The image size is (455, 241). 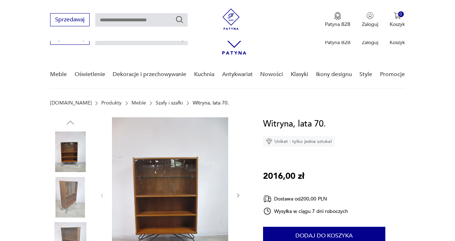 What do you see at coordinates (370, 20) in the screenshot?
I see `button: Zaloguj` at bounding box center [370, 20].